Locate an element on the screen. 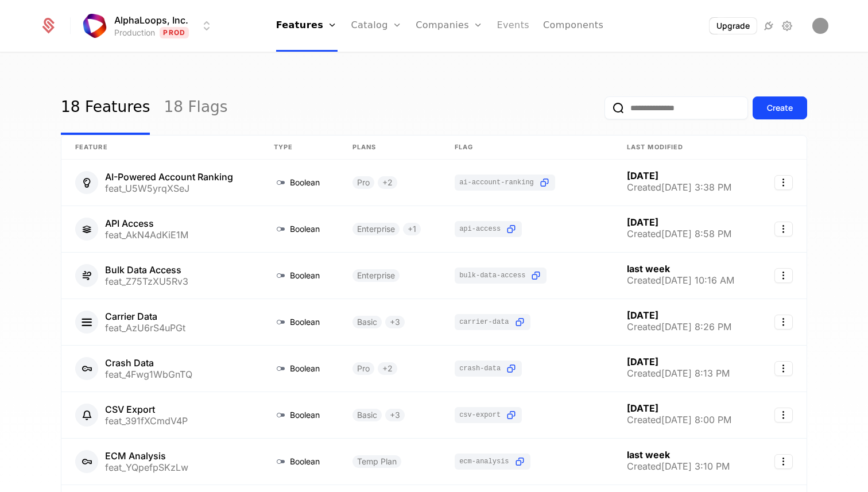  th: Type is located at coordinates (299, 147).